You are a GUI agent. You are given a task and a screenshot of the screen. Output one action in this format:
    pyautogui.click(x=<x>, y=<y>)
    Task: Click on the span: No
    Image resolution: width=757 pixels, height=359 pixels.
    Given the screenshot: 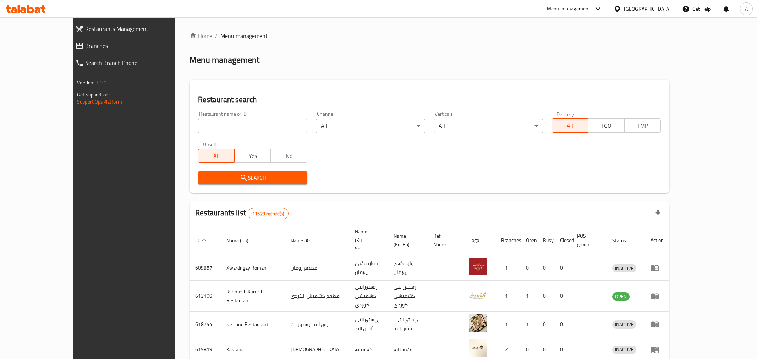 What is the action you would take?
    pyautogui.click(x=289, y=156)
    